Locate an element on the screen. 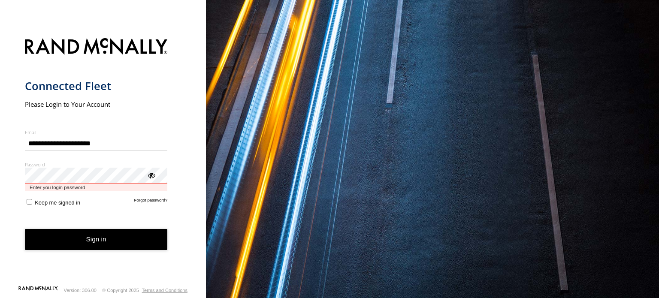 Image resolution: width=659 pixels, height=298 pixels. form: main is located at coordinates (103, 159).